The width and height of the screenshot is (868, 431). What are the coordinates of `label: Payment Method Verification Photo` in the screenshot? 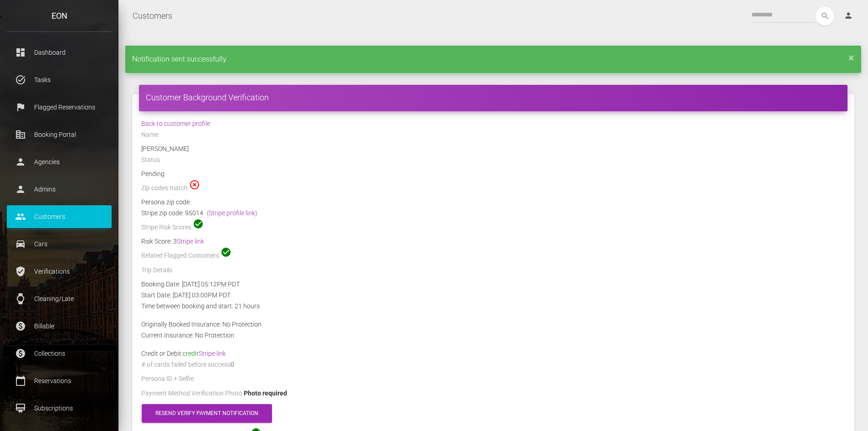 It's located at (192, 393).